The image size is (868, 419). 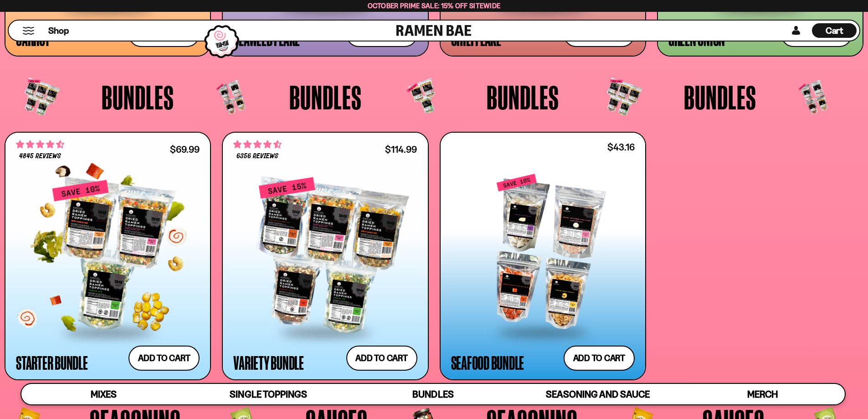 What do you see at coordinates (268, 394) in the screenshot?
I see `a: Single Toppings` at bounding box center [268, 394].